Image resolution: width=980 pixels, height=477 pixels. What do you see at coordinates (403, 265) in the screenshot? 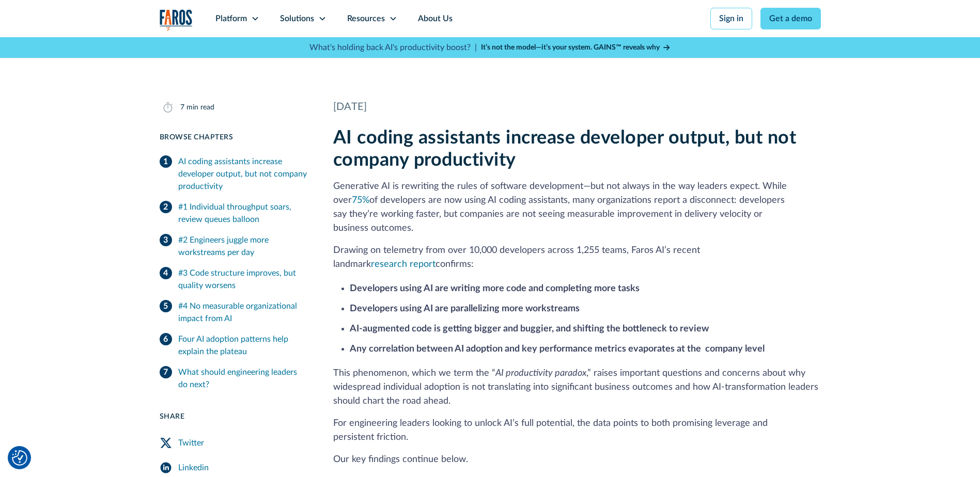
I see `a: research report` at bounding box center [403, 265].